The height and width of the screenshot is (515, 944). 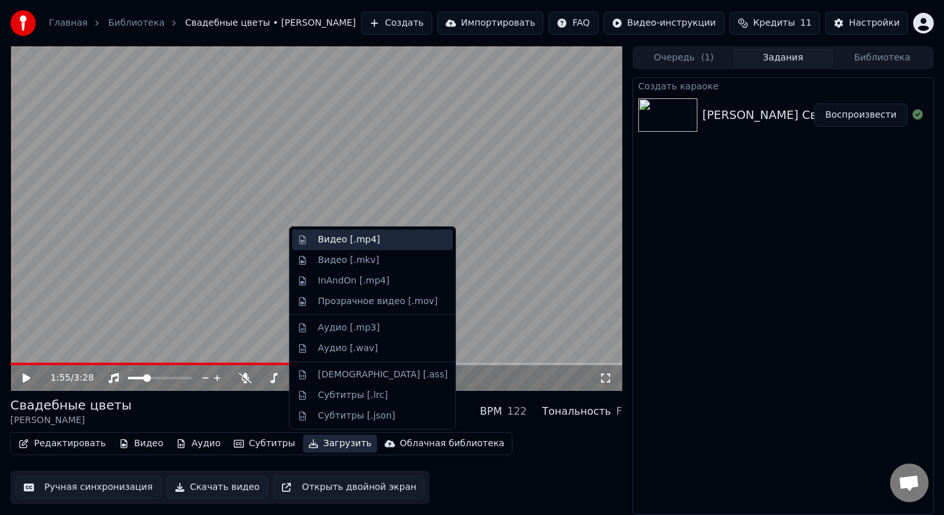 What do you see at coordinates (883, 58) in the screenshot?
I see `button: Библиотека` at bounding box center [883, 58].